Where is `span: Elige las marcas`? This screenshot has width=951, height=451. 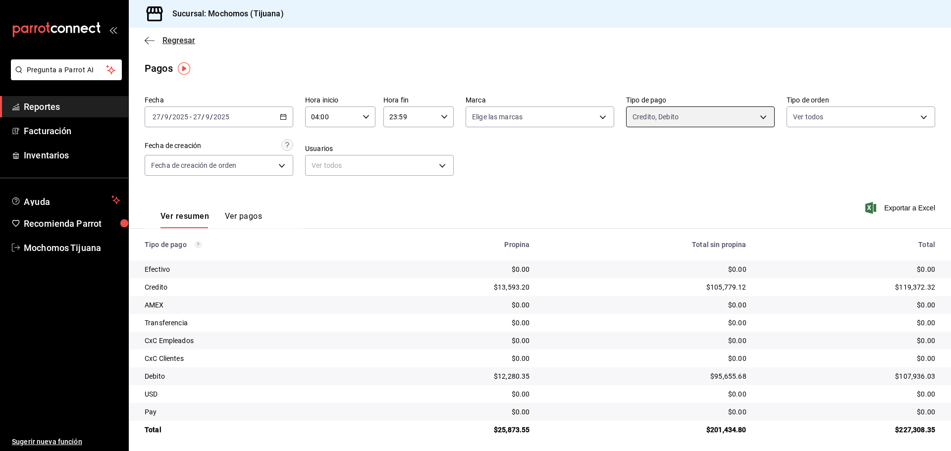 span: Elige las marcas is located at coordinates (497, 117).